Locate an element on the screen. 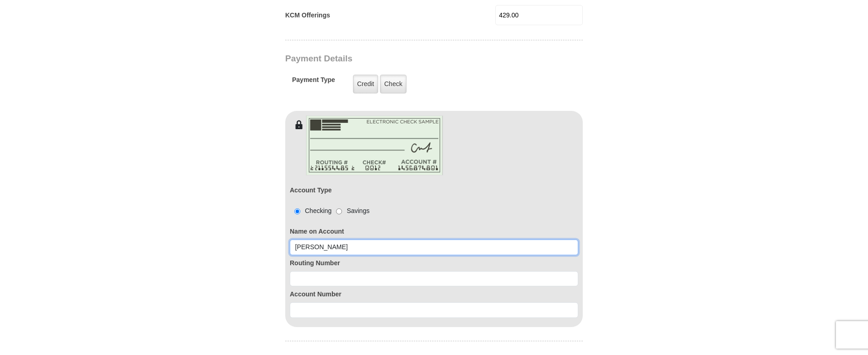 The image size is (868, 355). label: Credit is located at coordinates (365, 83).